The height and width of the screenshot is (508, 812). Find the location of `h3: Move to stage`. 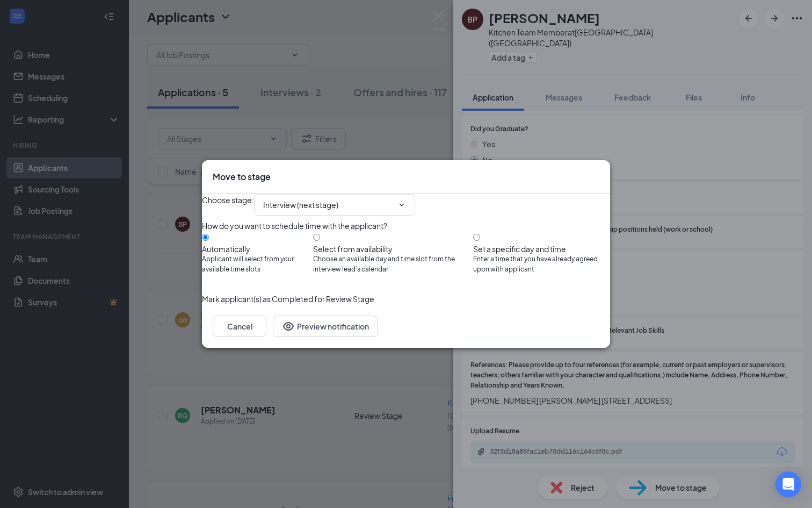

h3: Move to stage is located at coordinates (242, 177).